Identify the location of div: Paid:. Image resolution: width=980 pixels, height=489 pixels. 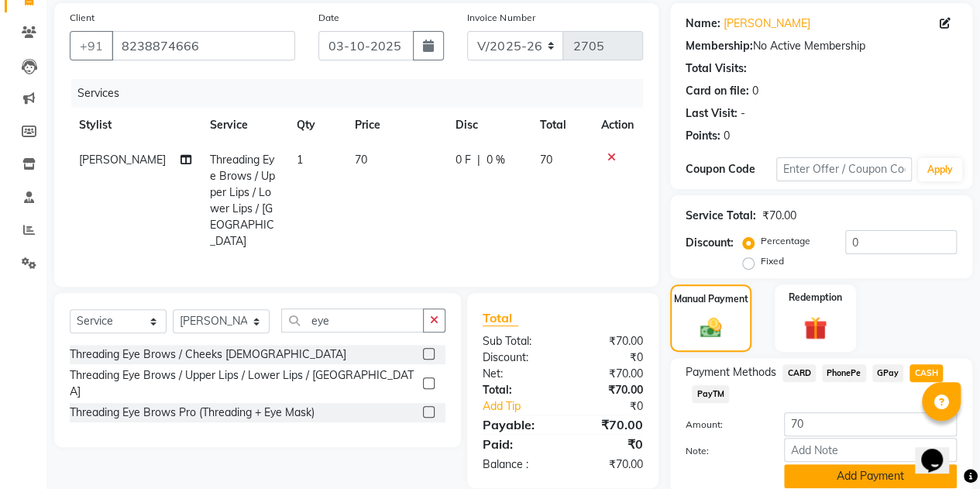
(516, 444).